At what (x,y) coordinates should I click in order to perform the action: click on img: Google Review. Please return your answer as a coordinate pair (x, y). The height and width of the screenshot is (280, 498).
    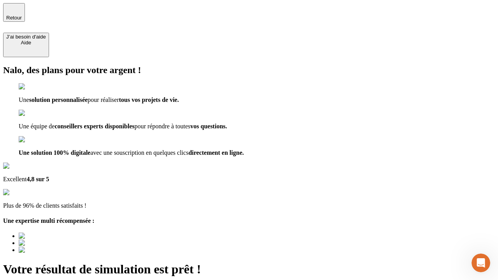
    Looking at the image, I should click on (26, 166).